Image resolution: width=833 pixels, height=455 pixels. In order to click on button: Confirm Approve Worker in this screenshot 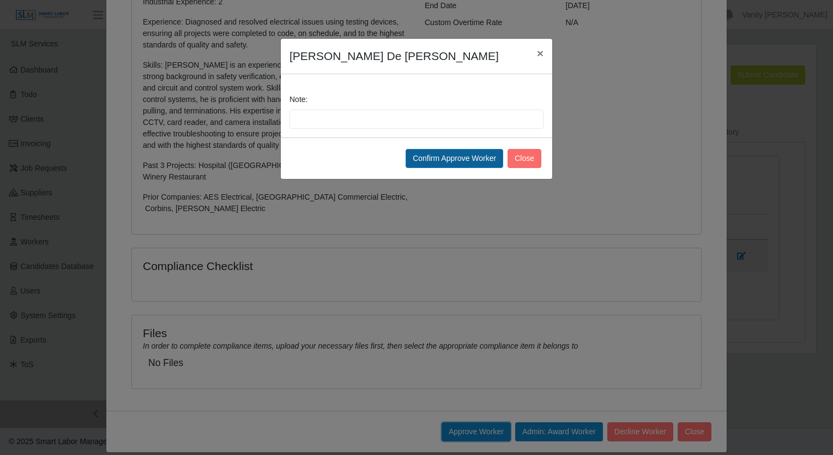, I will do `click(454, 158)`.